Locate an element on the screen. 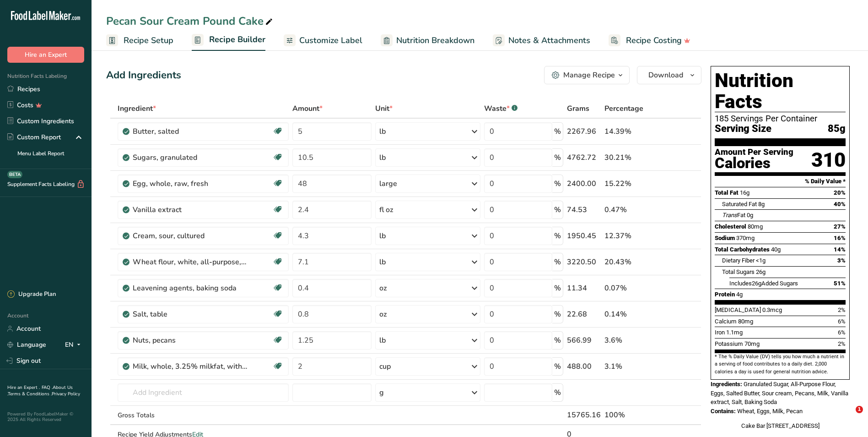  div: Calories is located at coordinates (754, 163).